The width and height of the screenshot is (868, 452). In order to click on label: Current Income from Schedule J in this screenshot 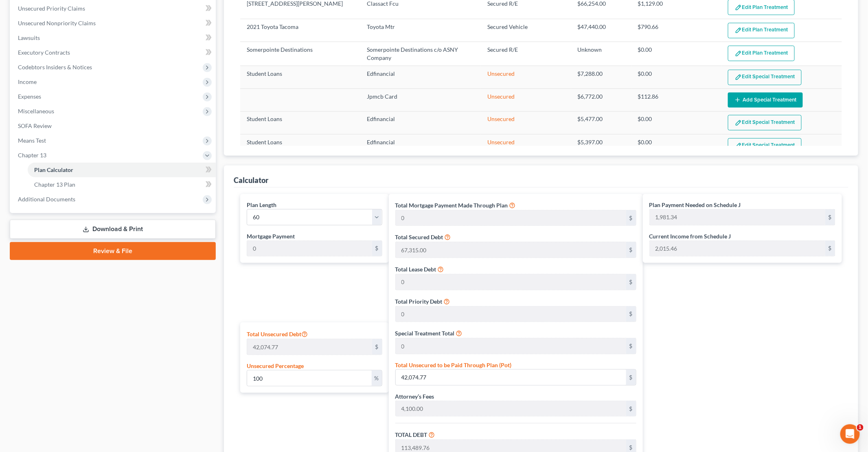, I will do `click(690, 236)`.